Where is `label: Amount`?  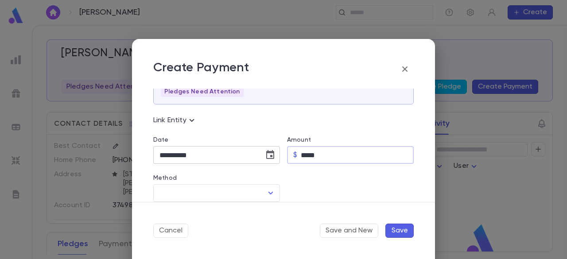 label: Amount is located at coordinates (299, 140).